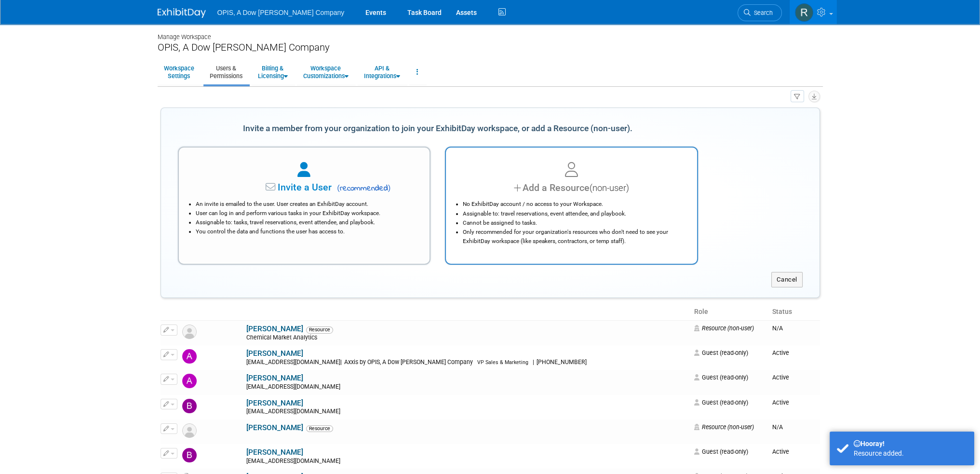 Image resolution: width=980 pixels, height=474 pixels. Describe the element at coordinates (382, 72) in the screenshot. I see `a: API &Integrations` at that location.